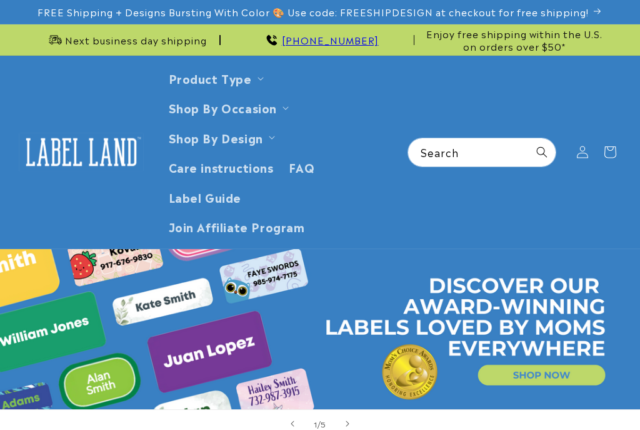 The image size is (640, 430). What do you see at coordinates (205, 196) in the screenshot?
I see `a: Label Guide` at bounding box center [205, 196].